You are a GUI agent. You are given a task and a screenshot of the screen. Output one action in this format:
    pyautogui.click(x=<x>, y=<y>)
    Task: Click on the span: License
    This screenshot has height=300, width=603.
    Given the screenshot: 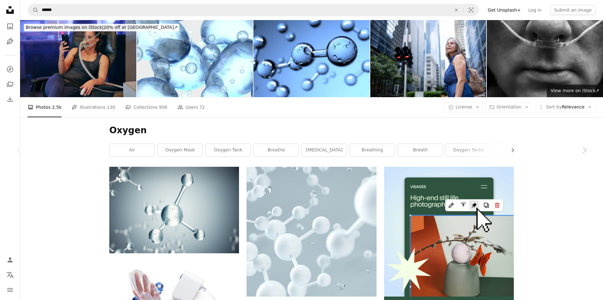 What is the action you would take?
    pyautogui.click(x=464, y=107)
    